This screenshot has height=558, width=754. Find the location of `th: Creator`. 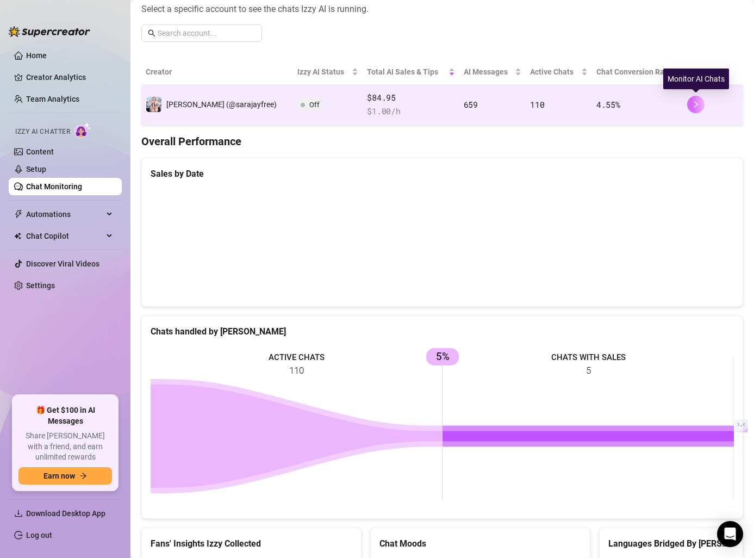

th: Creator is located at coordinates (217, 72).